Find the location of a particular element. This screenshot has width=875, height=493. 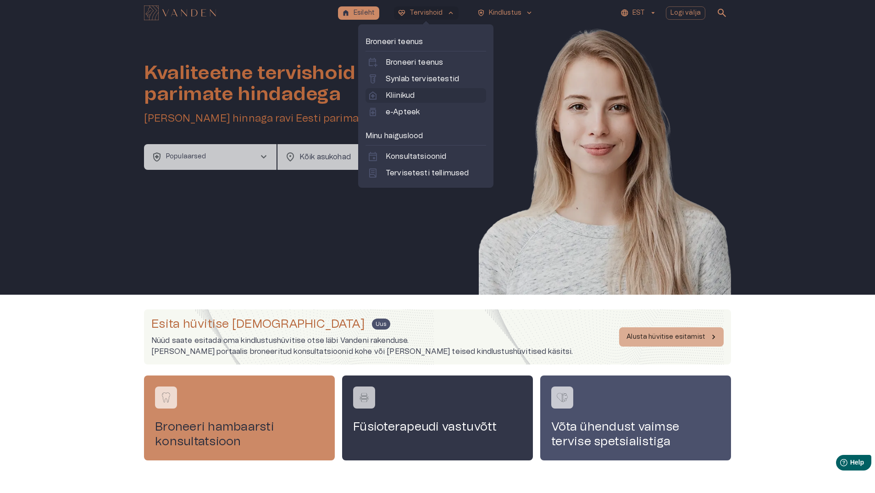

img: Vanden logo is located at coordinates (180, 13).